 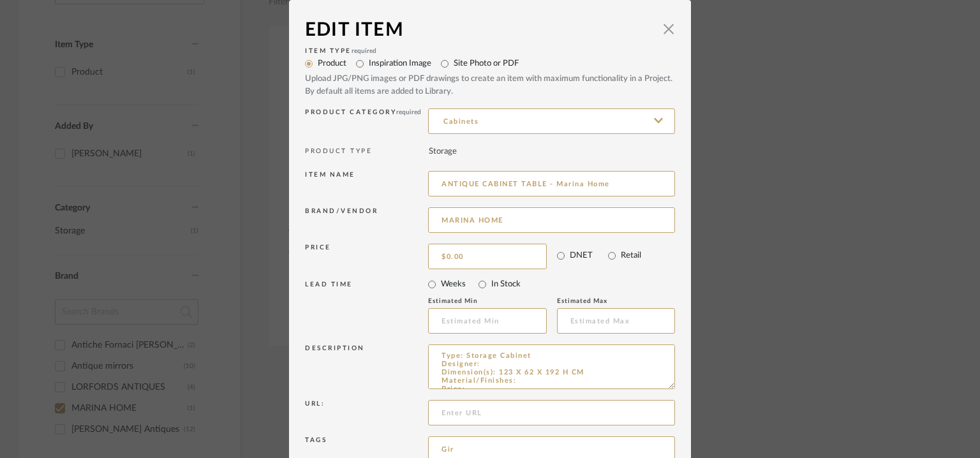 I want to click on input: Enter DNET Price, so click(x=488, y=257).